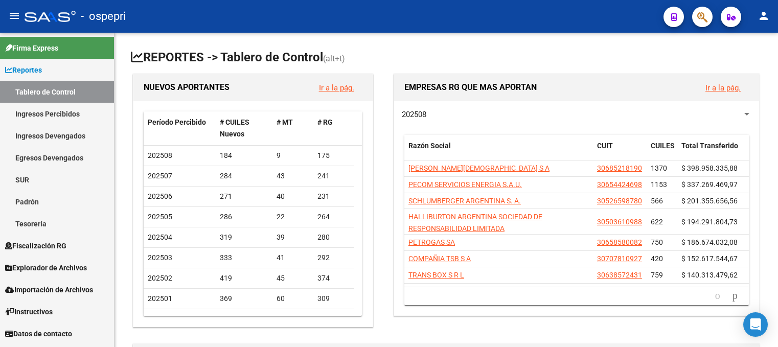 Image resolution: width=778 pixels, height=347 pixels. What do you see at coordinates (244, 155) in the screenshot?
I see `div: 184` at bounding box center [244, 155].